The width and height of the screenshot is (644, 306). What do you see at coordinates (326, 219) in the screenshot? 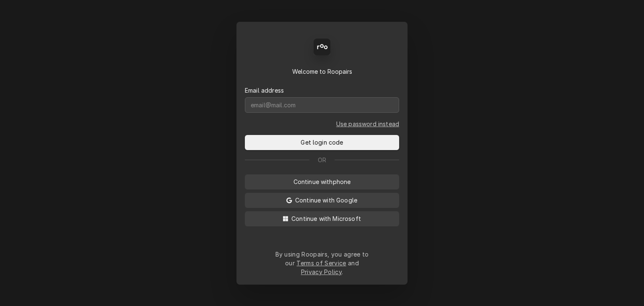
I see `span: Continue with Microsoft` at bounding box center [326, 219].